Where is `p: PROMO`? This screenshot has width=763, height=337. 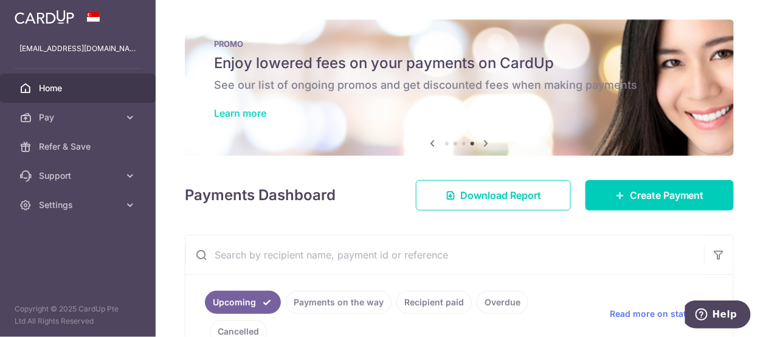
p: PROMO is located at coordinates (459, 44).